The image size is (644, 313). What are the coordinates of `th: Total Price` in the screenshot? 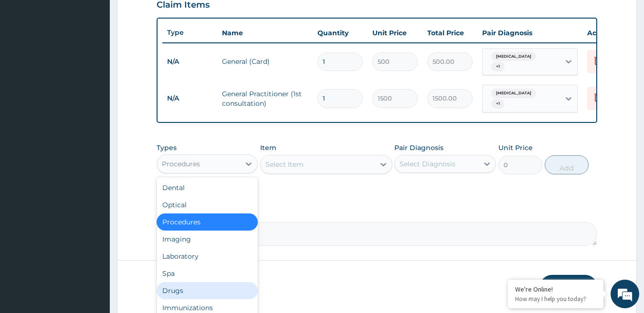 It's located at (449, 33).